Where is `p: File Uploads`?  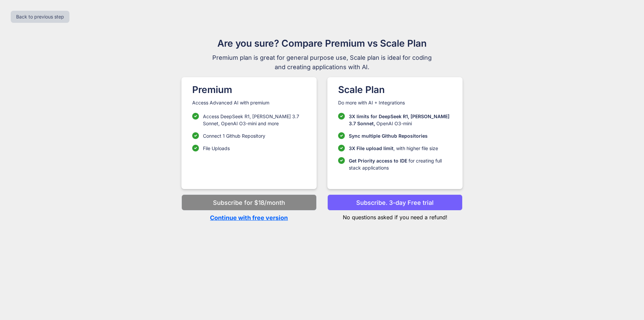 p: File Uploads is located at coordinates (216, 148).